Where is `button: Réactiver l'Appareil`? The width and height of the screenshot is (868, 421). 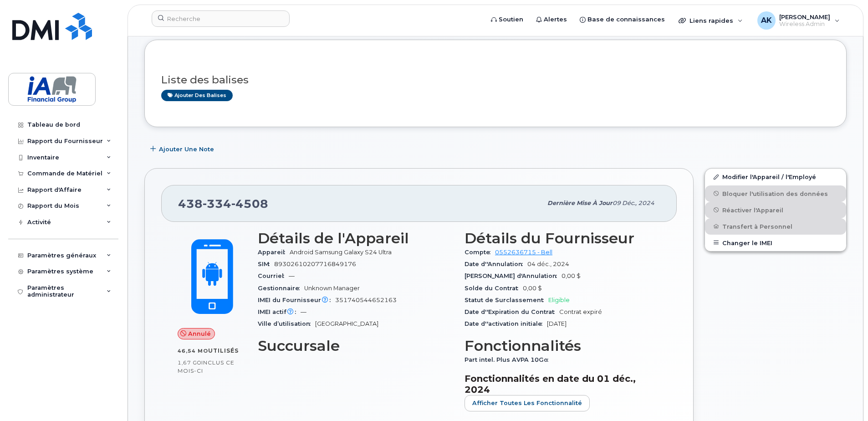 button: Réactiver l'Appareil is located at coordinates (775, 210).